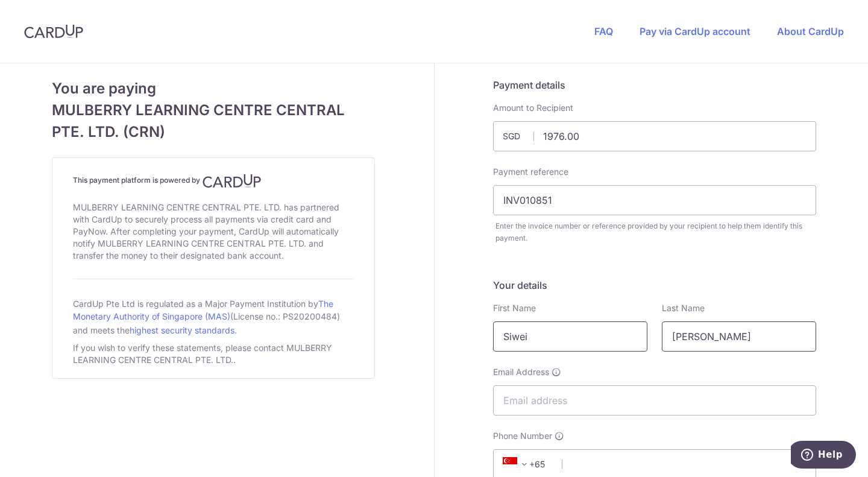 This screenshot has width=868, height=477. I want to click on h5: Your details, so click(655, 285).